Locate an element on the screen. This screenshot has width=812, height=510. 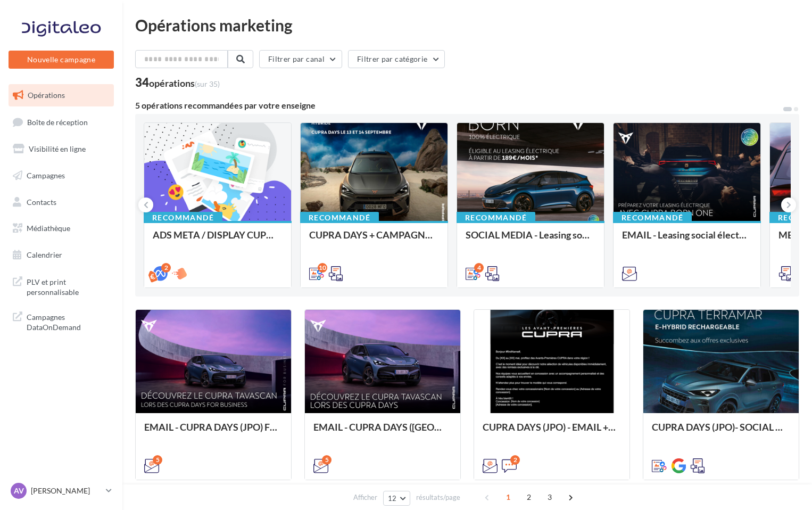
a: Visibilité en ligne is located at coordinates (61, 149).